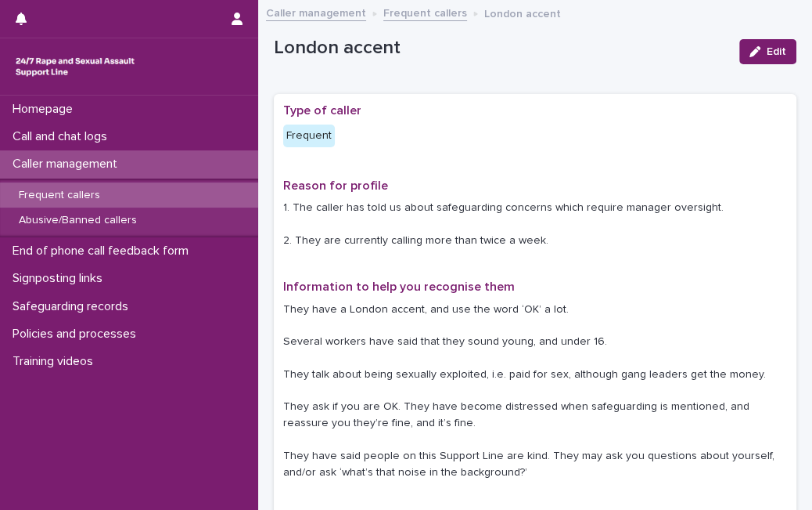 The image size is (812, 510). What do you see at coordinates (75, 67) in the screenshot?
I see `img: rhQMoQhaT3yELyF149Cw` at bounding box center [75, 67].